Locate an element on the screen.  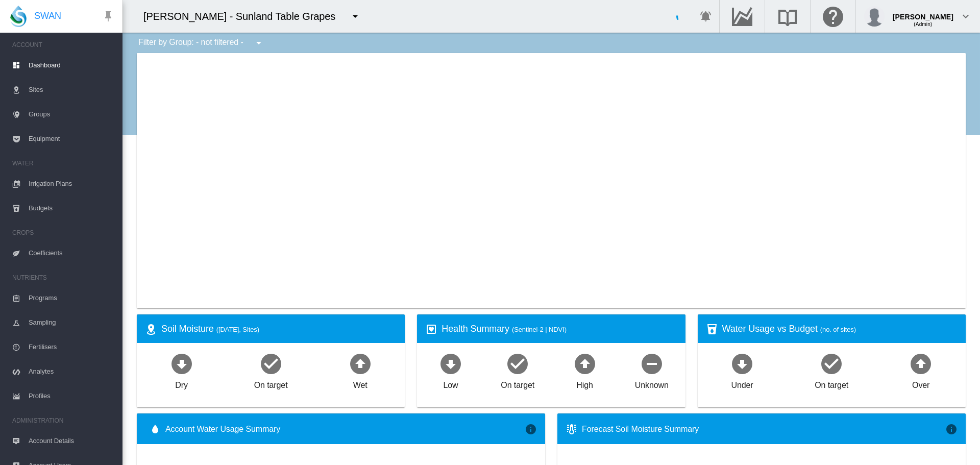
span: Account Water Usage Summary is located at coordinates (345, 429).